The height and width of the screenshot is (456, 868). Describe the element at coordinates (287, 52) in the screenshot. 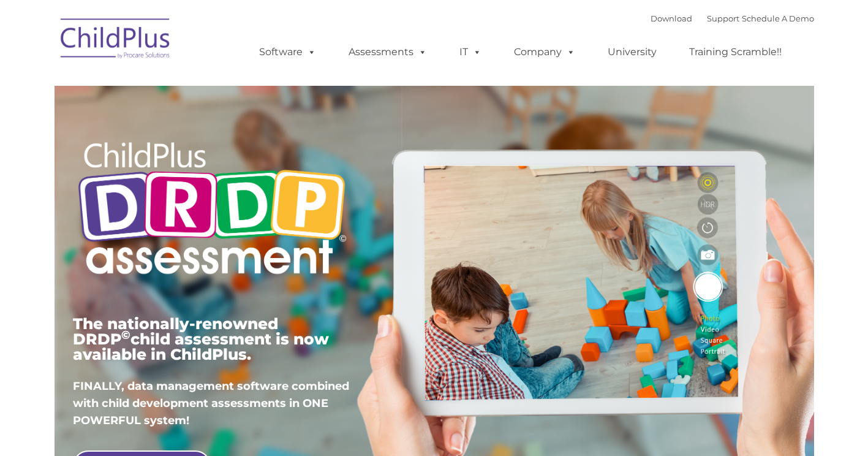

I see `a: Software` at that location.